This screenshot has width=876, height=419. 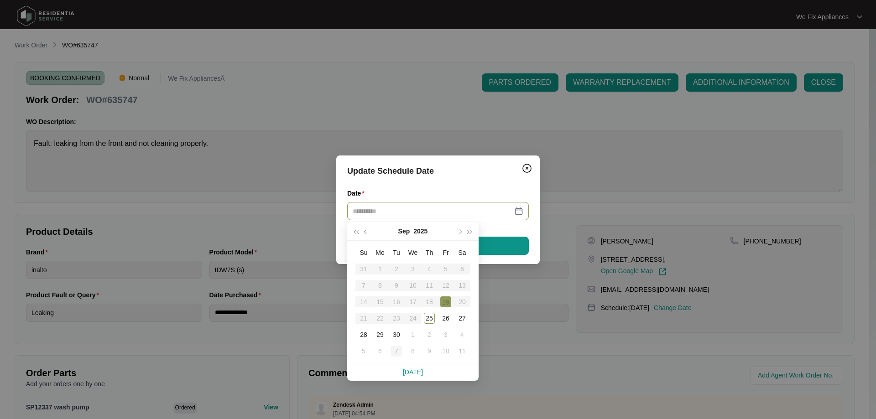 I want to click on td: 2025-10-03, so click(x=446, y=335).